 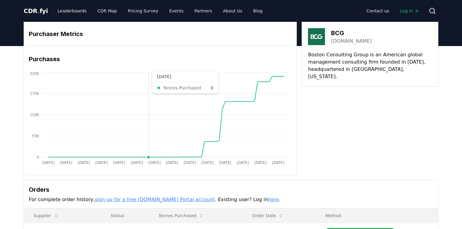 I want to click on img: BCG-logo, so click(x=317, y=37).